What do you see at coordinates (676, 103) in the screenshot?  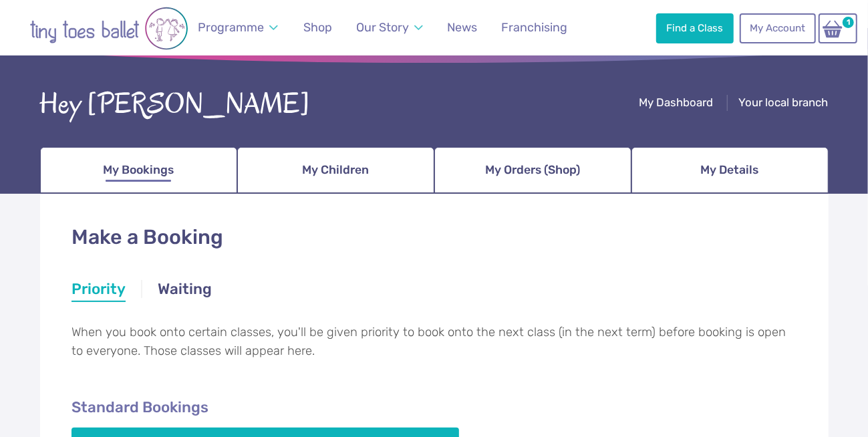 I see `a: My Dashboard` at bounding box center [676, 103].